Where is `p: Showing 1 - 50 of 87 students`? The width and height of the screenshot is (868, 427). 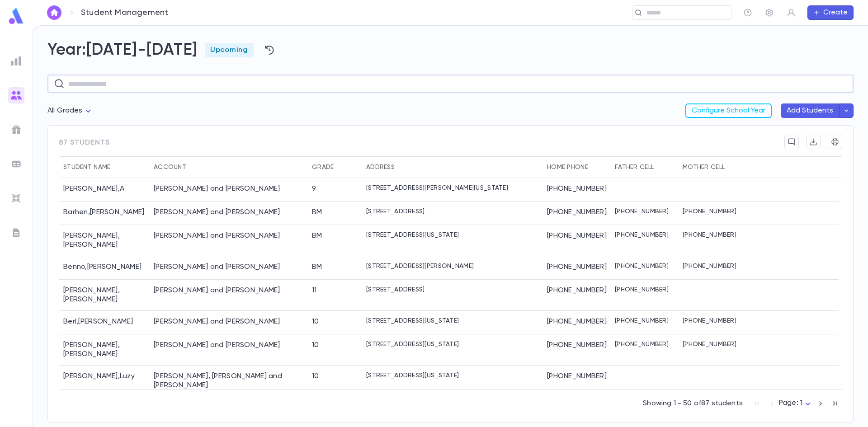 p: Showing 1 - 50 of 87 students is located at coordinates (693, 404).